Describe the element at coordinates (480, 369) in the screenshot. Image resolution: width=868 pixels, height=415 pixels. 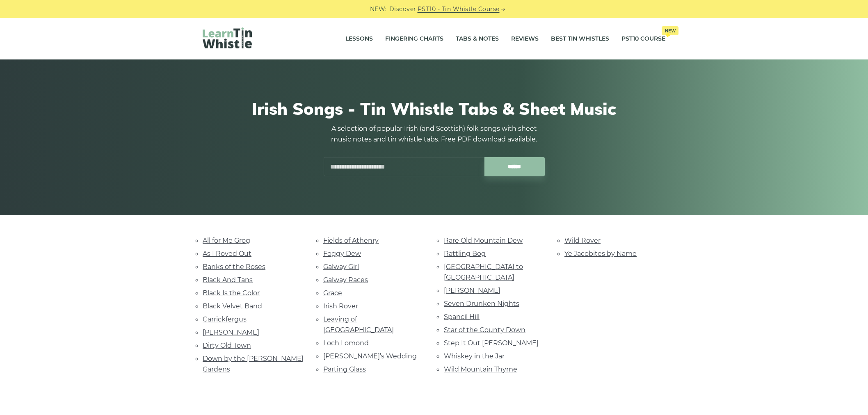
I see `a: Wild Mountain Thyme` at that location.